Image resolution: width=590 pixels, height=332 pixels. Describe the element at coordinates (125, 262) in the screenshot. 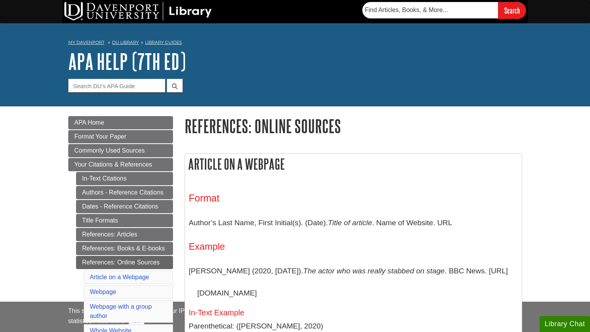

I see `a: References: Online Sources` at that location.